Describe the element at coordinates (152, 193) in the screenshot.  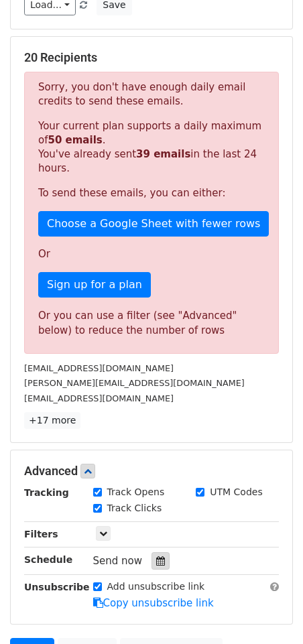
I see `p: To send these emails, you can either:` at that location.